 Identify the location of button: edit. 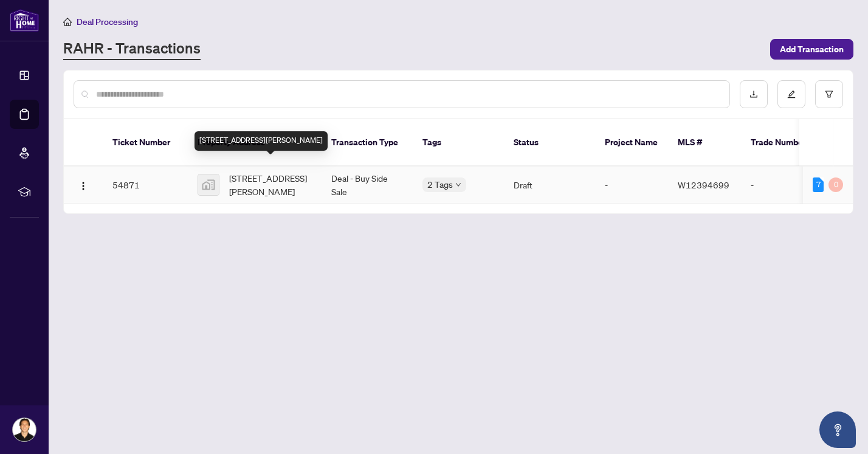
(792, 94).